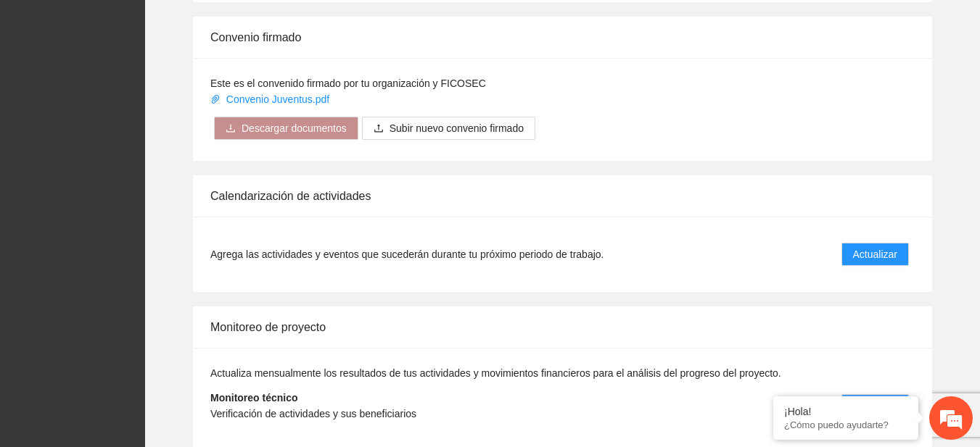  I want to click on span: Actualizar, so click(874, 254).